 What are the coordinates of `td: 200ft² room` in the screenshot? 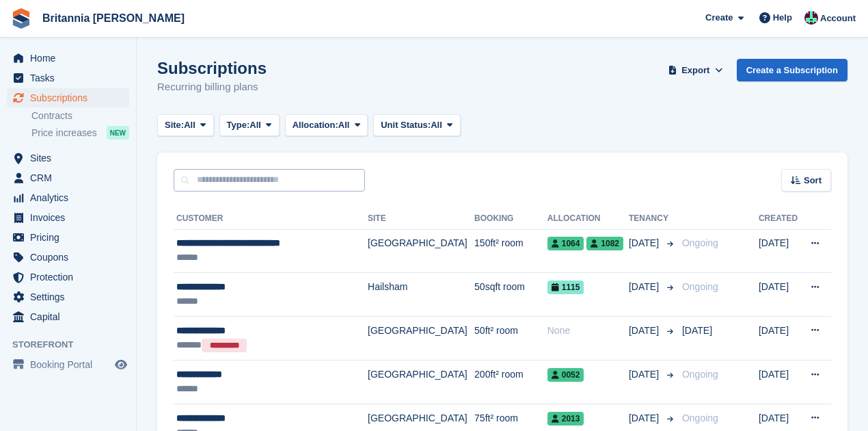 It's located at (511, 383).